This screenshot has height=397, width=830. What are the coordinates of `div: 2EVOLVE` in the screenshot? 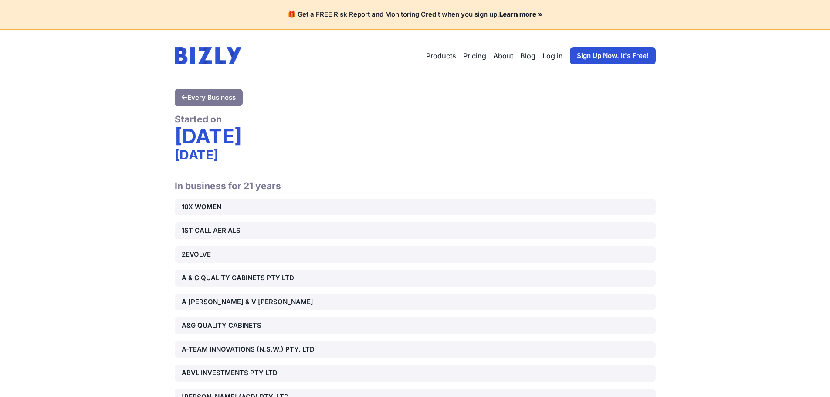 It's located at (258, 254).